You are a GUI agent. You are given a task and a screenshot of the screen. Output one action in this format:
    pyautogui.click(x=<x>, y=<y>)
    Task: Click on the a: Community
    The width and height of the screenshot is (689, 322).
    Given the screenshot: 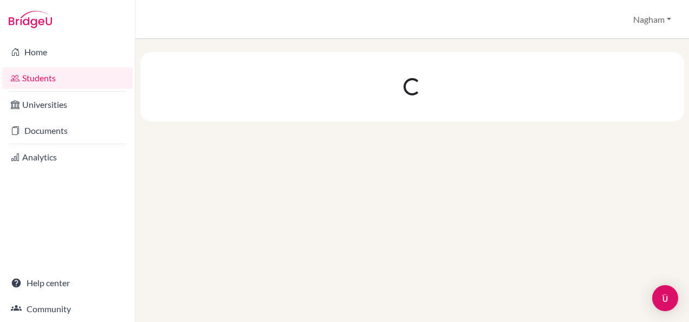 What is the action you would take?
    pyautogui.click(x=67, y=309)
    